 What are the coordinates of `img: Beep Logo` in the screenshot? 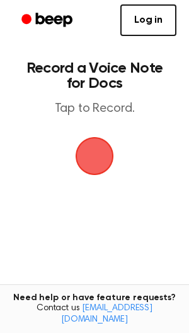 It's located at (95, 156).